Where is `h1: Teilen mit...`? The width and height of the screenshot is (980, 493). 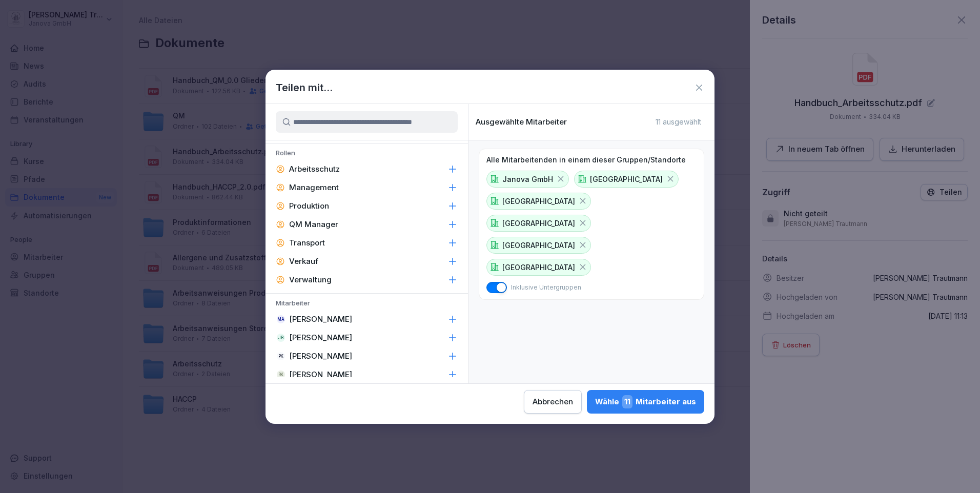 h1: Teilen mit... is located at coordinates (304, 88).